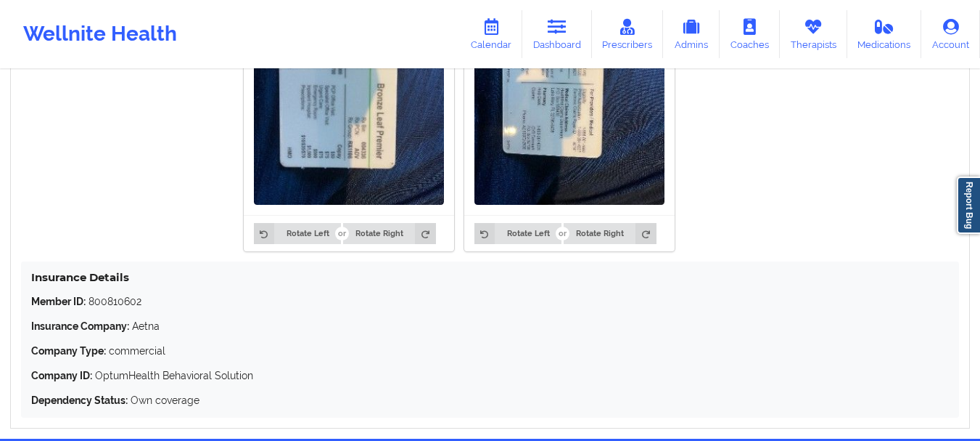 The height and width of the screenshot is (441, 980). Describe the element at coordinates (68, 351) in the screenshot. I see `strong: Company Type:` at that location.